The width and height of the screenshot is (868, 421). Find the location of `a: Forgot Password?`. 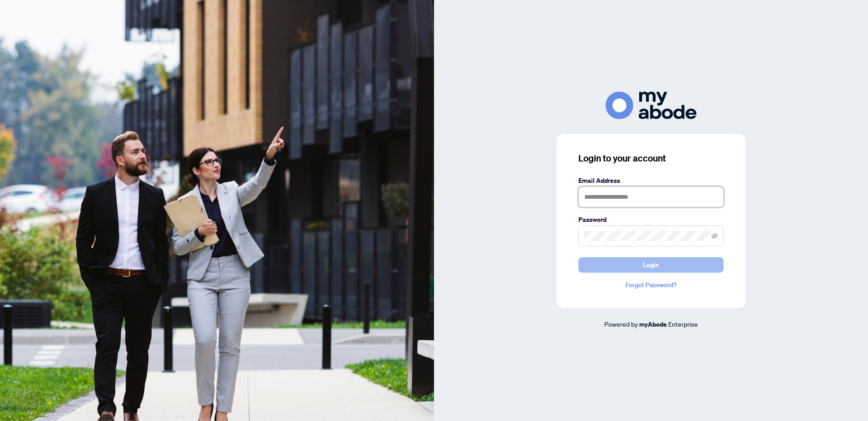

a: Forgot Password? is located at coordinates (651, 285).